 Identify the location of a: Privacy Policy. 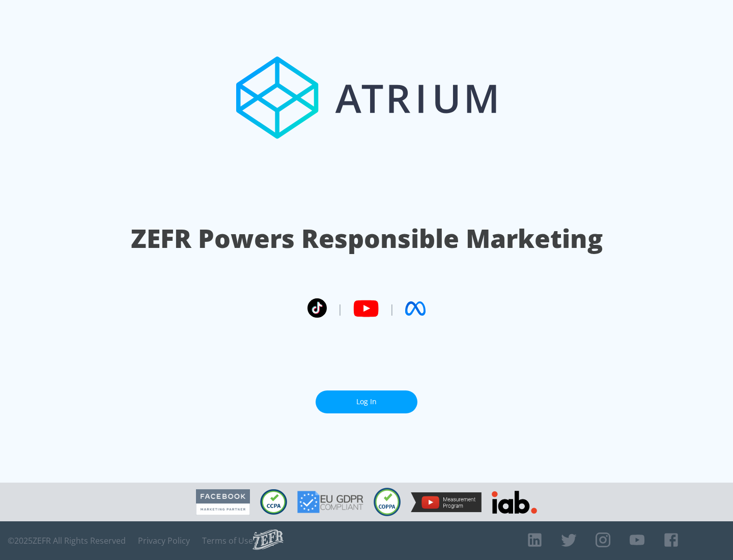
(164, 541).